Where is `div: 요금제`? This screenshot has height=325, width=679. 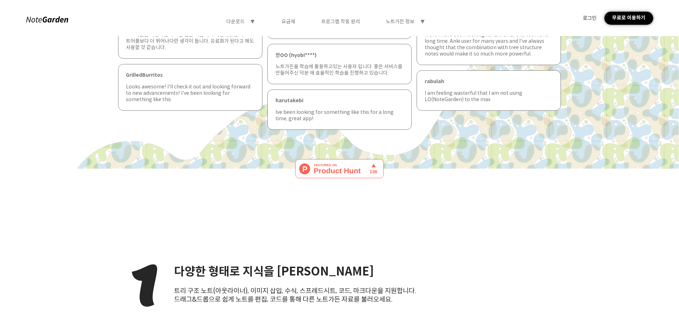 div: 요금제 is located at coordinates (288, 22).